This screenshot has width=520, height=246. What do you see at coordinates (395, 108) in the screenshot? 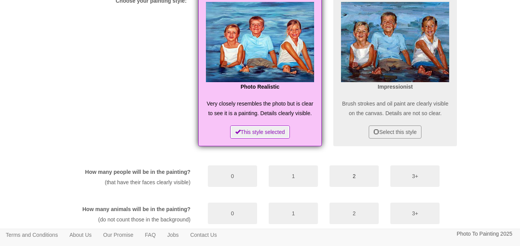
I see `p: Brush strokes and oil paint are clearly visible on the canvas. Details are not so clear.` at bounding box center [395, 108].